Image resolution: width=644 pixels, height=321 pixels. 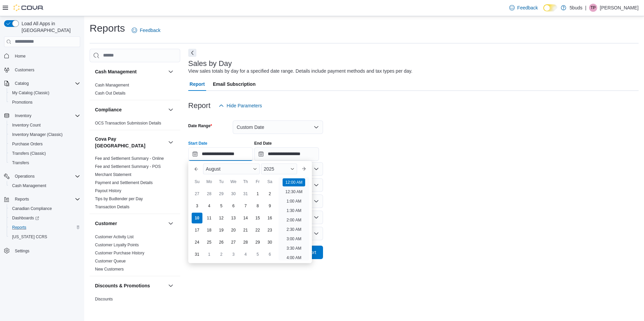 I want to click on div: Sa, so click(x=270, y=182).